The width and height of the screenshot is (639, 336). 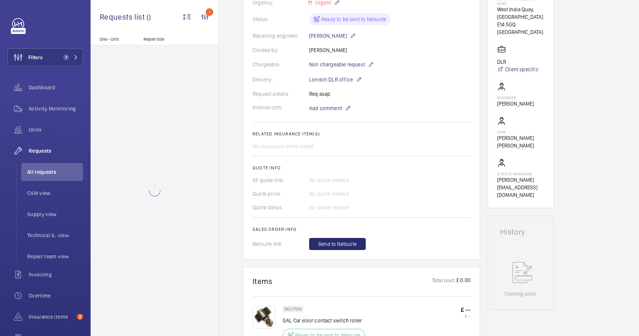 What do you see at coordinates (326, 108) in the screenshot?
I see `span: Add comment` at bounding box center [326, 108].